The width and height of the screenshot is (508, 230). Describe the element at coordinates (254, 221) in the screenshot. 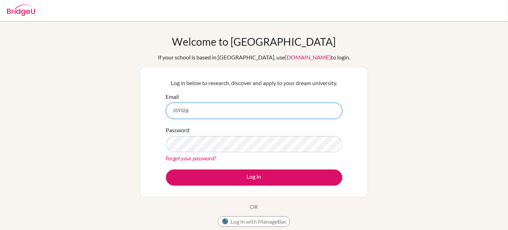

I see `button: Log in with ManageBac` at that location.